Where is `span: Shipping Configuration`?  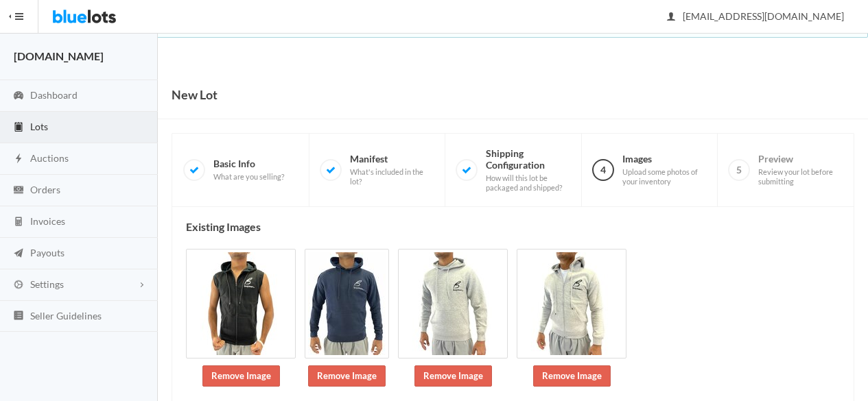 span: Shipping Configuration is located at coordinates (528, 170).